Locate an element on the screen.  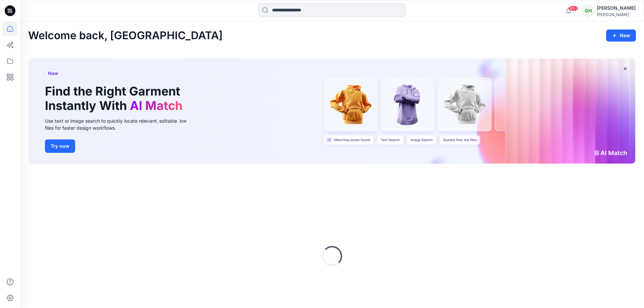
a: Try now is located at coordinates (60, 146).